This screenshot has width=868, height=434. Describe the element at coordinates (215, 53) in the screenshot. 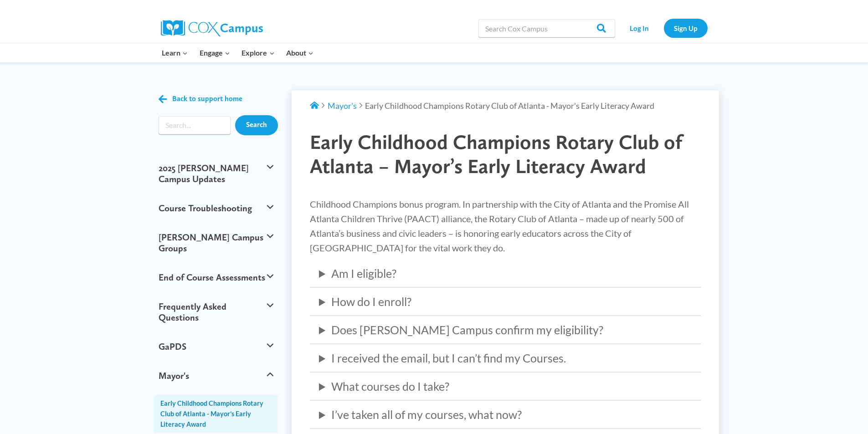

I see `span: Engage` at that location.